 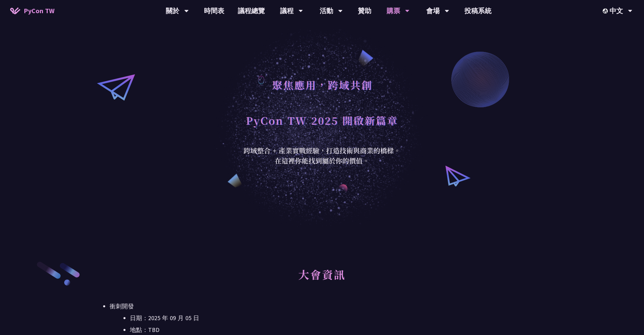 I want to click on span: PyCon TW, so click(x=39, y=11).